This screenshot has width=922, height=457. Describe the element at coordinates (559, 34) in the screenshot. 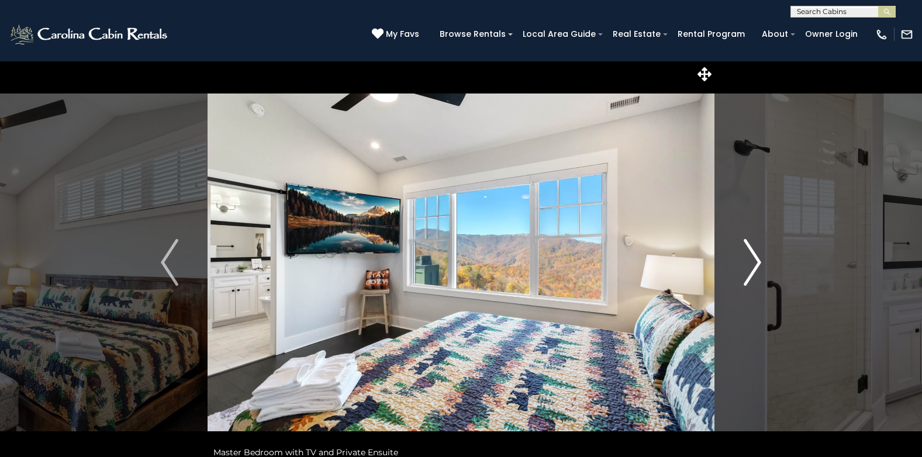

I see `a: Local Area Guide` at that location.